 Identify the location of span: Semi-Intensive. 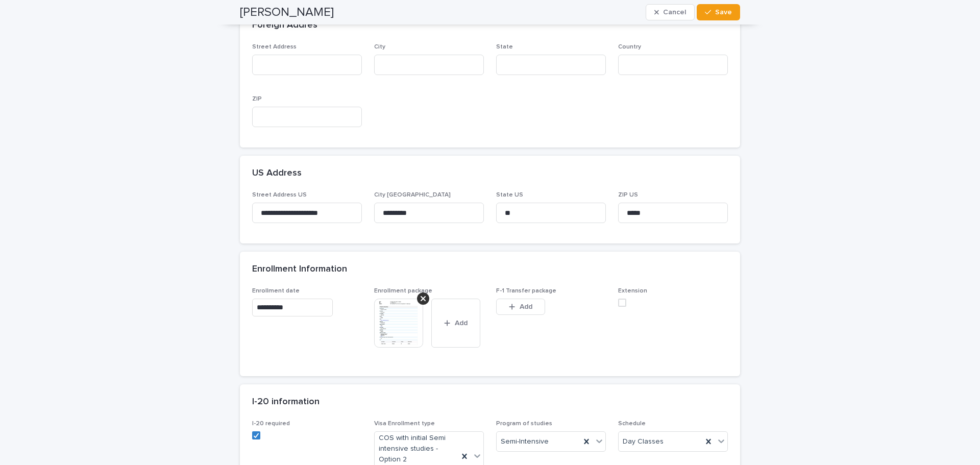
(525, 441).